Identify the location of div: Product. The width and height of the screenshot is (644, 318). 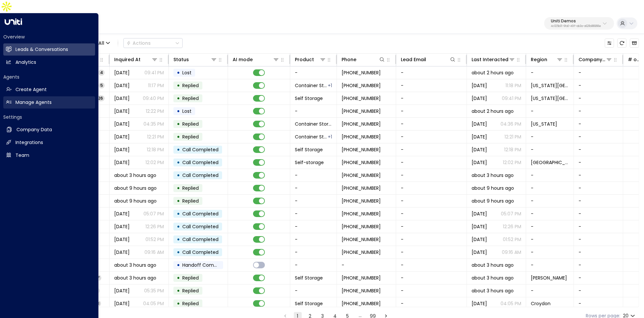
(311, 60).